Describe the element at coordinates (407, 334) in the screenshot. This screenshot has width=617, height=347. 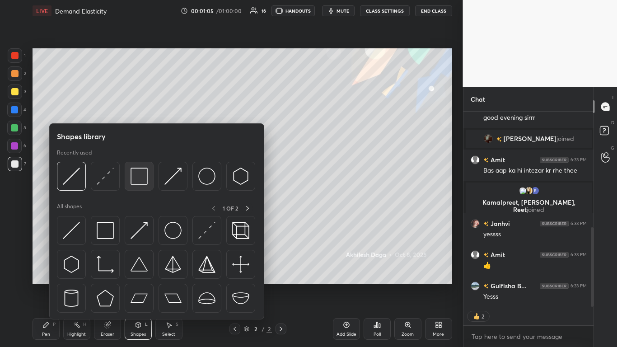
I see `div: Zoom` at that location.